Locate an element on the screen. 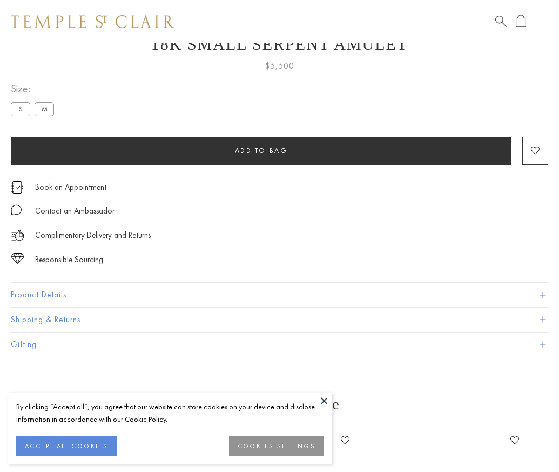  div: Contact an Ambassador is located at coordinates (75, 211).